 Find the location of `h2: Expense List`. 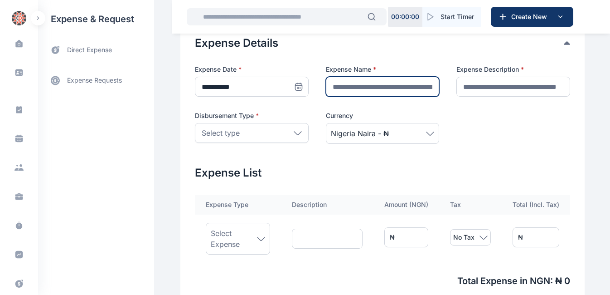

h2: Expense List is located at coordinates (382, 173).